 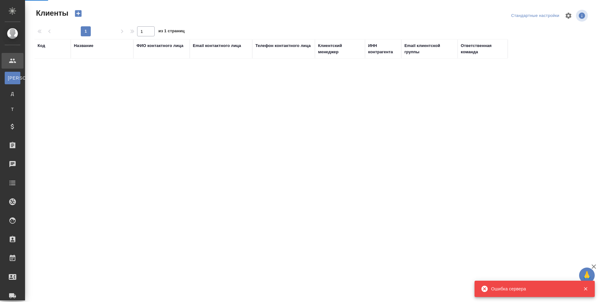 I want to click on span: Д, so click(x=13, y=94).